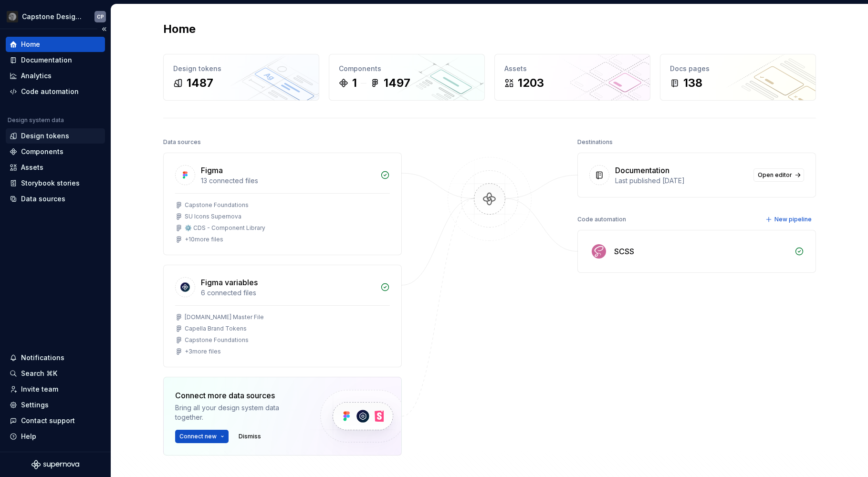 This screenshot has height=477, width=868. Describe the element at coordinates (204, 240) in the screenshot. I see `div: + 10 more files` at that location.